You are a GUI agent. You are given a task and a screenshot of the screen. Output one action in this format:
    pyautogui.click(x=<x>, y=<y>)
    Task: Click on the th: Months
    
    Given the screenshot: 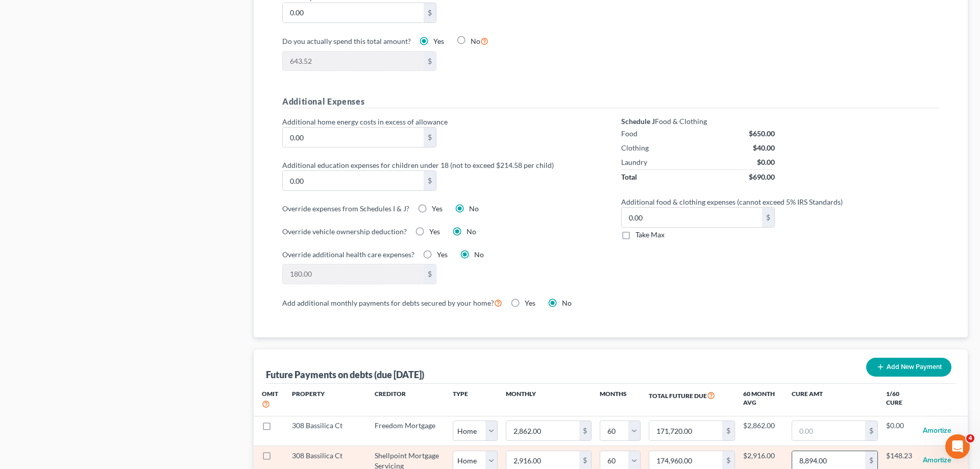 What is the action you would take?
    pyautogui.click(x=620, y=400)
    